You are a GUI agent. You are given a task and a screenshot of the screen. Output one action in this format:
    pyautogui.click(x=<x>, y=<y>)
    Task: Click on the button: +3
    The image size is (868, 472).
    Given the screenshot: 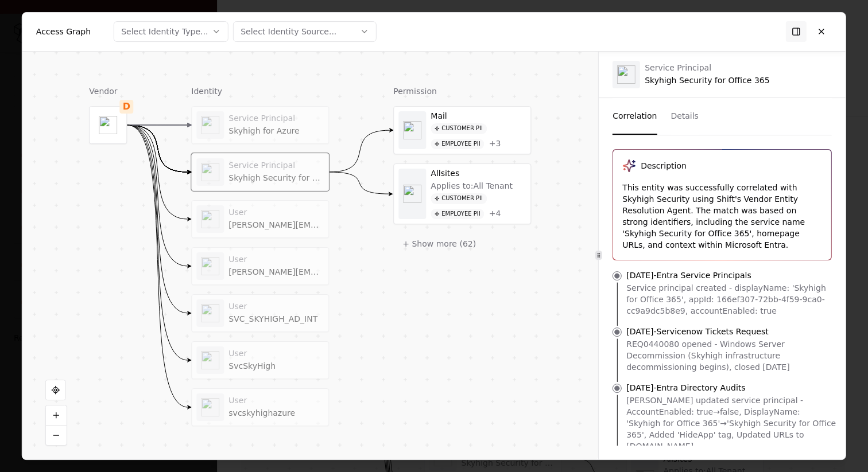 What is the action you would take?
    pyautogui.click(x=495, y=144)
    